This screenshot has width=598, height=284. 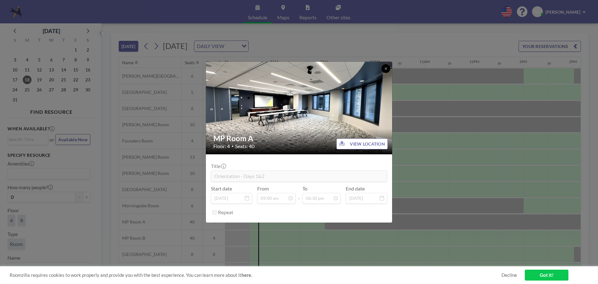 I want to click on span: Roomzilla requires cookies to work properly and provide you with the best experience. You can lea..., so click(x=255, y=275).